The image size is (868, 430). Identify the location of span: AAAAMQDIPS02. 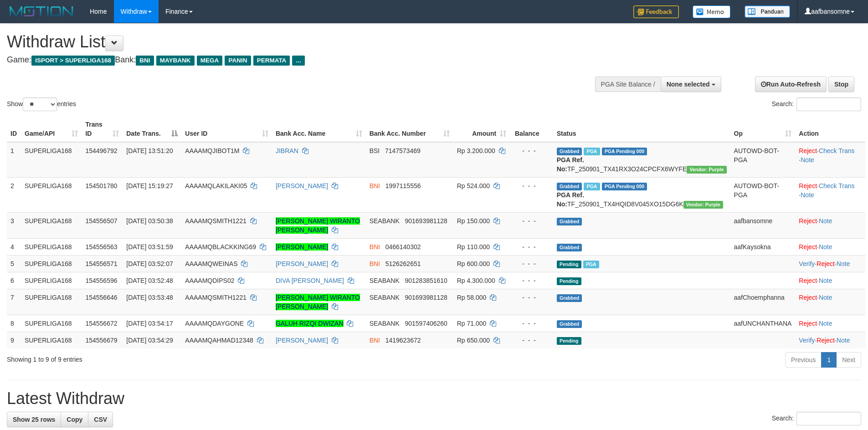
(210, 280).